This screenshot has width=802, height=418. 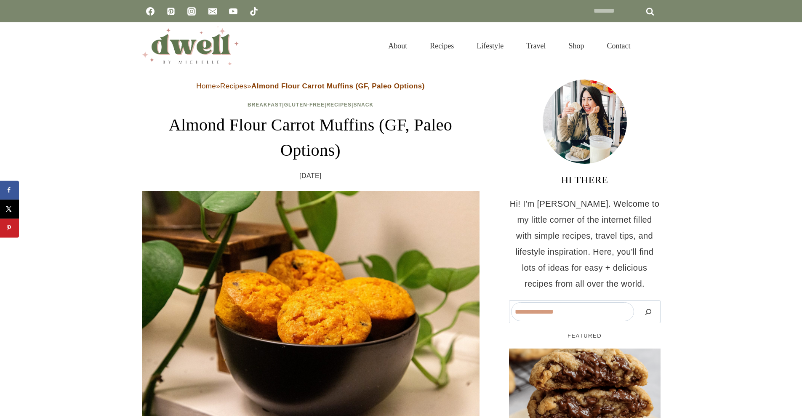 I want to click on a: TikTok, so click(x=254, y=11).